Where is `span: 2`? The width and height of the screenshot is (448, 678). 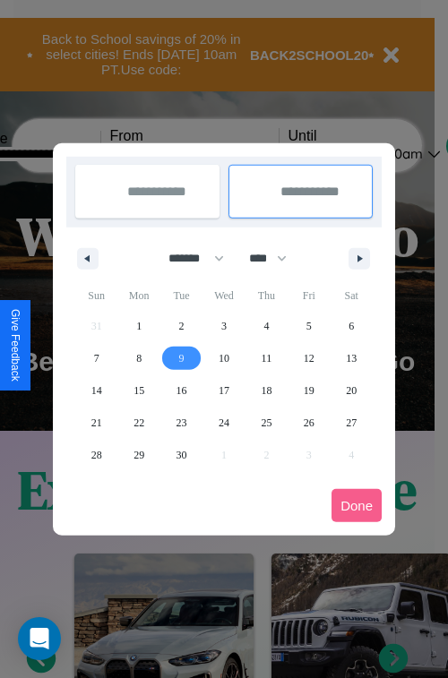
span: 2 is located at coordinates (182, 326).